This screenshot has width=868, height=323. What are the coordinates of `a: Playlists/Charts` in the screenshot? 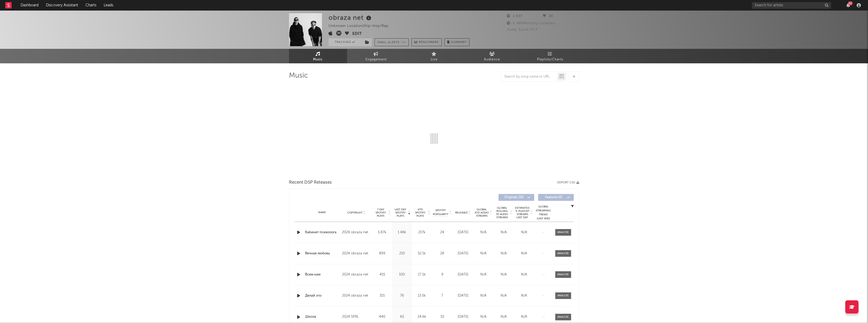 It's located at (550, 56).